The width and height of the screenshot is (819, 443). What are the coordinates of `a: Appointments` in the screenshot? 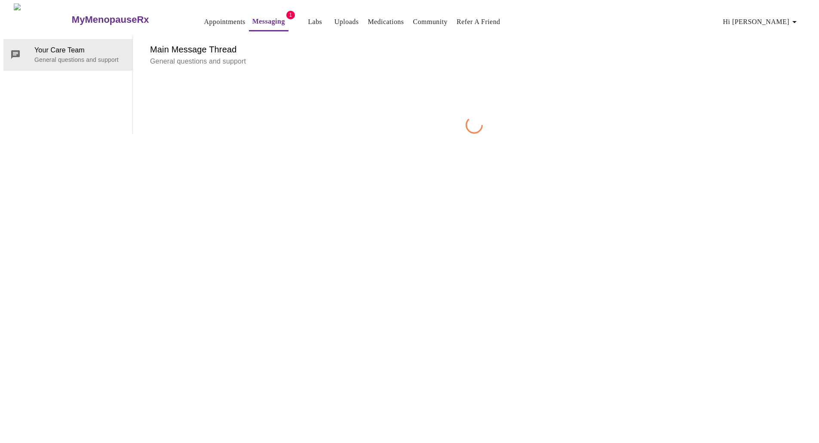 It's located at (225, 22).